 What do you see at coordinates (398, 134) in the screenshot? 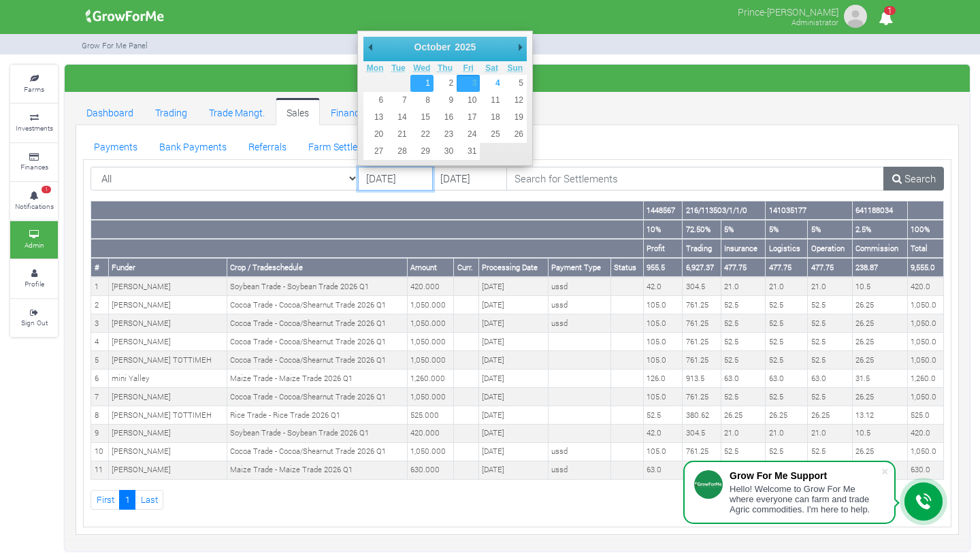
I see `button: 21` at bounding box center [398, 134].